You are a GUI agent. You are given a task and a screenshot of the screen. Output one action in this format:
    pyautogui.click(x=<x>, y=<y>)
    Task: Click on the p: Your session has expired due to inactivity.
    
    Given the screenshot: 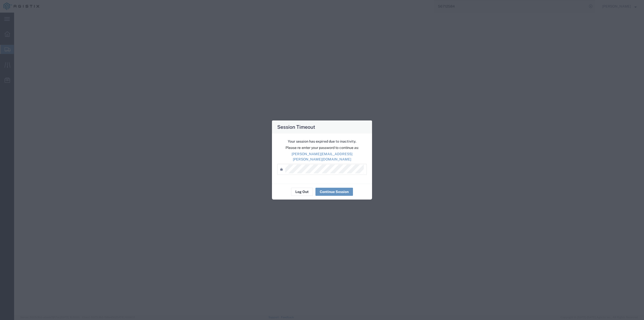 What is the action you would take?
    pyautogui.click(x=322, y=141)
    